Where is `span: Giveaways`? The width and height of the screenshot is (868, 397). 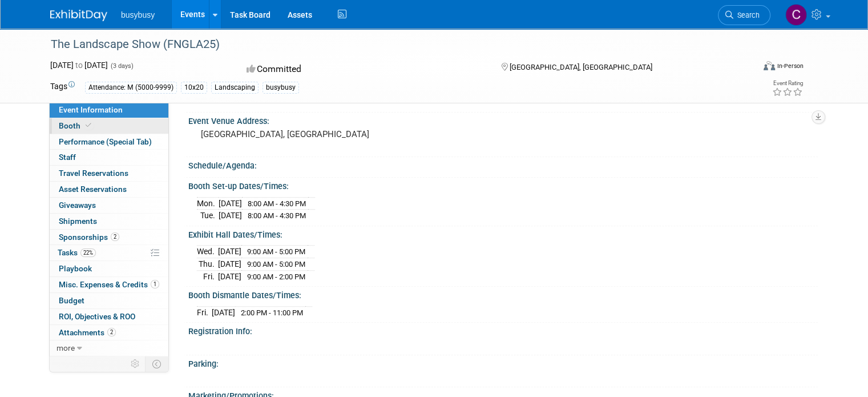 span: Giveaways is located at coordinates (77, 205).